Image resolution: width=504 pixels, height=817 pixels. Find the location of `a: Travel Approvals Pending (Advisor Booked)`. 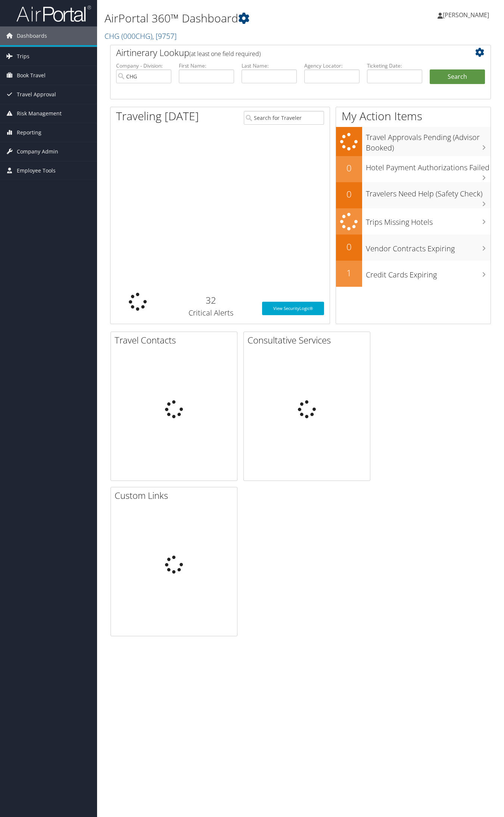

a: Travel Approvals Pending (Advisor Booked) is located at coordinates (413, 141).